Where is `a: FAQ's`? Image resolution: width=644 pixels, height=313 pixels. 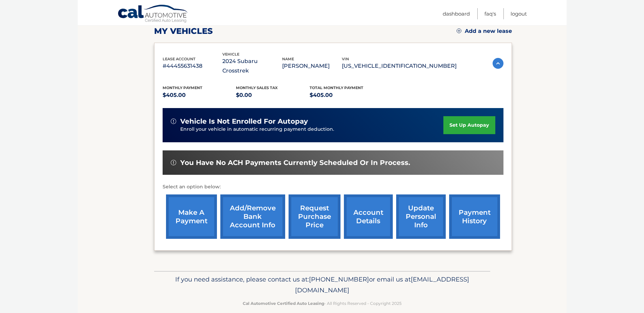
a: FAQ's is located at coordinates (490, 14).